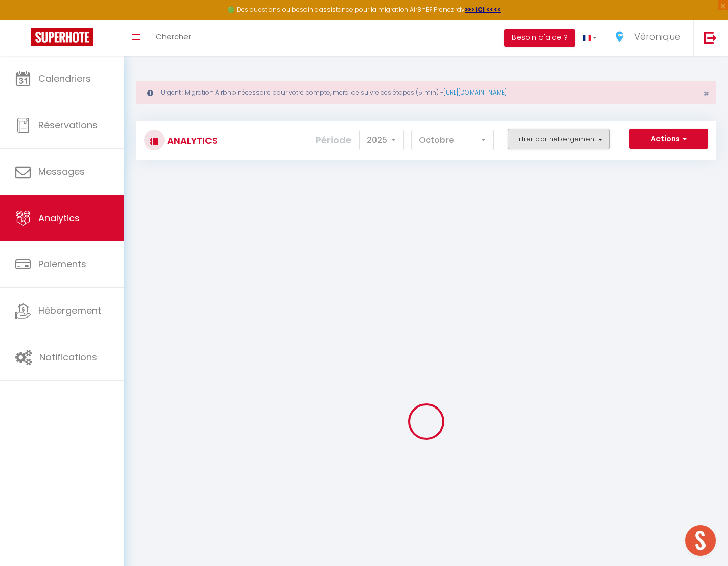 The width and height of the screenshot is (728, 566). I want to click on span: Réservations, so click(68, 125).